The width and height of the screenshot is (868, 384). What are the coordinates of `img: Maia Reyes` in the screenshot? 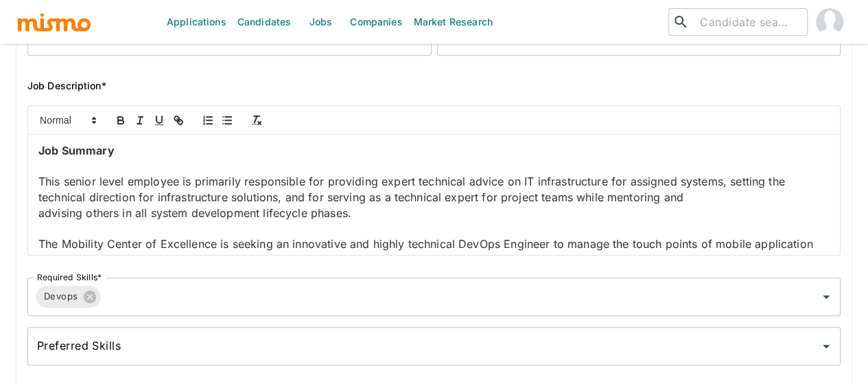 It's located at (830, 22).